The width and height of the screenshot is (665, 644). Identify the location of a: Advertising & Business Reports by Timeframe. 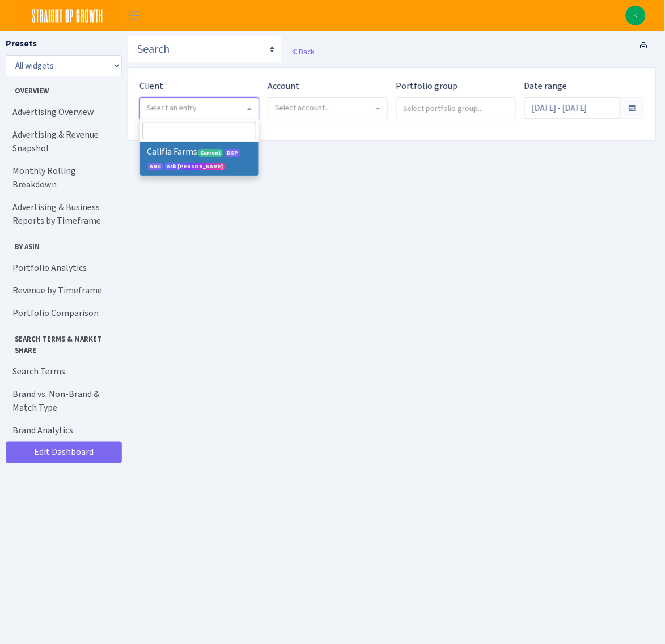
(62, 214).